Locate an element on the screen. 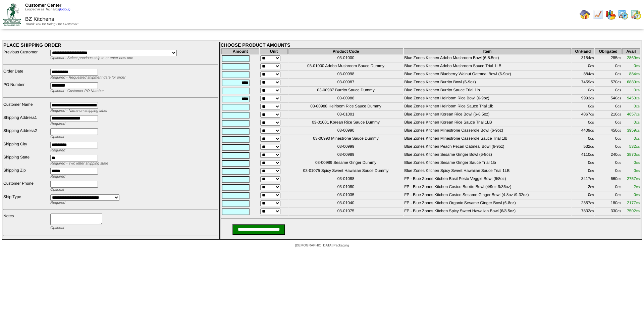 This screenshot has height=325, width=644. span: 9453 is located at coordinates (633, 98).